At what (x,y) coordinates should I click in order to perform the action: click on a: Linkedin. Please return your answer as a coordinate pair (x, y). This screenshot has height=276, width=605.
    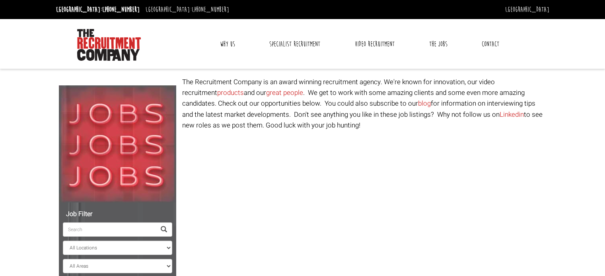
    Looking at the image, I should click on (511, 115).